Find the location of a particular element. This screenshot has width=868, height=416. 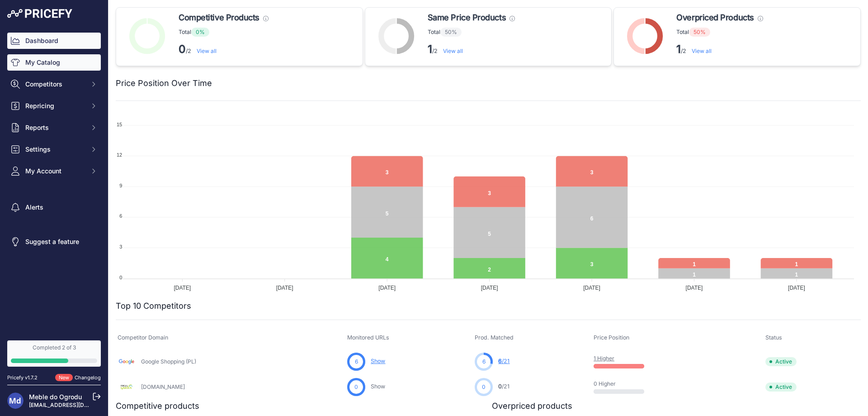

span: Competitor Domain is located at coordinates (143, 337).